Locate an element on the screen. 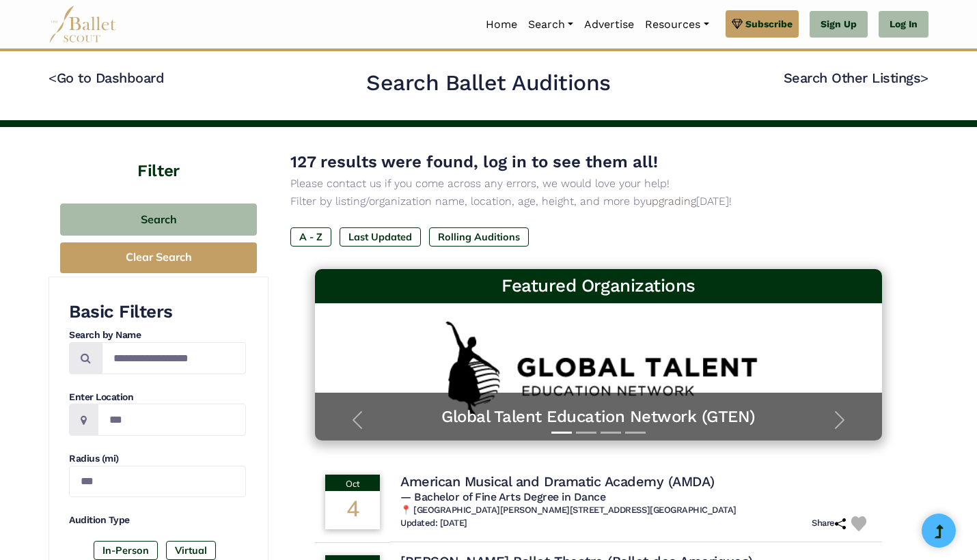  span: — Bachelor of Fine Arts Degree in Dance is located at coordinates (503, 497).